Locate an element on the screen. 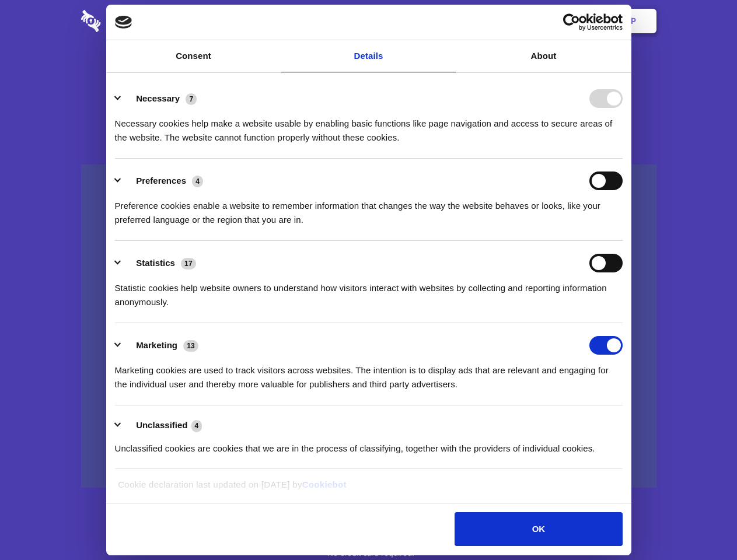 The image size is (737, 560). a: Details is located at coordinates (368, 56).